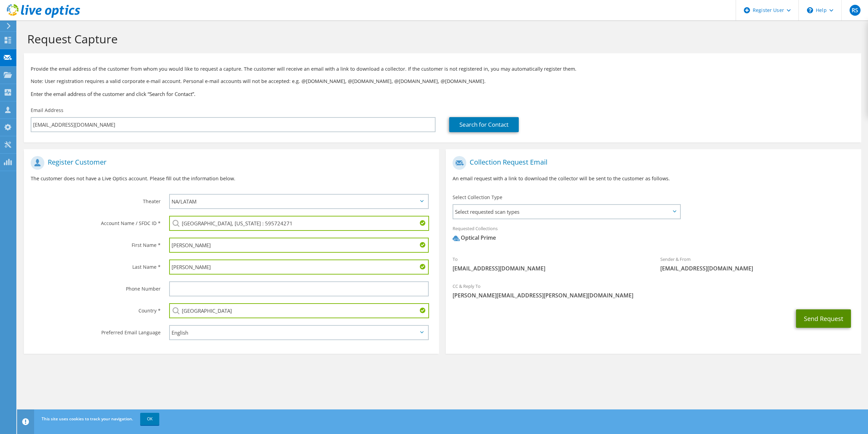  What do you see at coordinates (96, 243) in the screenshot?
I see `label: First Name *` at bounding box center [96, 243].